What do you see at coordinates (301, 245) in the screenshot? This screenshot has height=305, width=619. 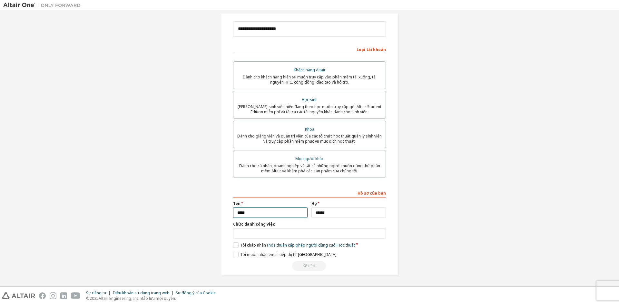 I see `font: Thỏa thuận cấp phép người dùng cuối` at bounding box center [301, 245].